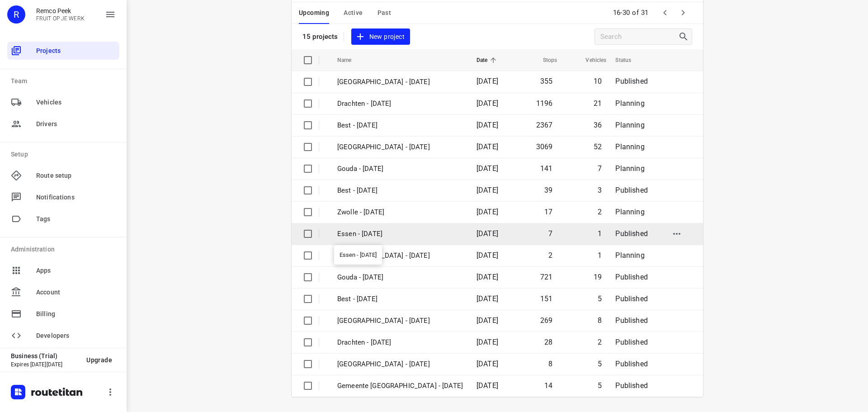  What do you see at coordinates (665, 12) in the screenshot?
I see `span: Previous Page` at bounding box center [665, 12].